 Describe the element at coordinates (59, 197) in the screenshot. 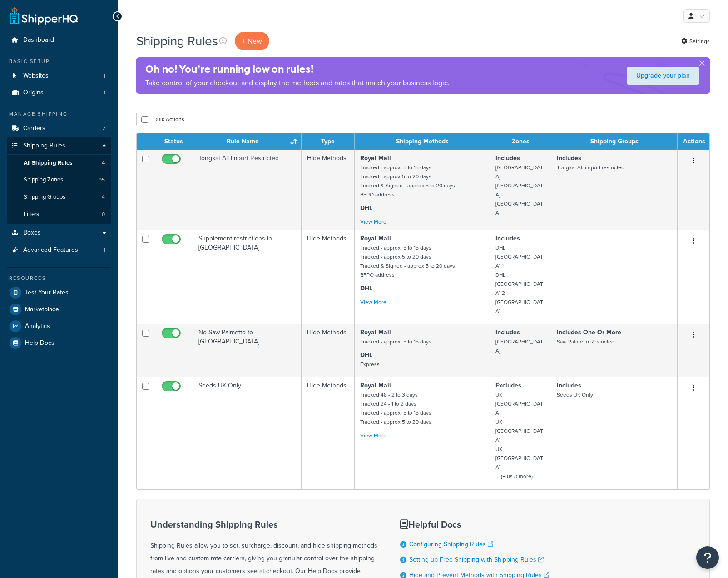

I see `li: Shipping Groups` at that location.